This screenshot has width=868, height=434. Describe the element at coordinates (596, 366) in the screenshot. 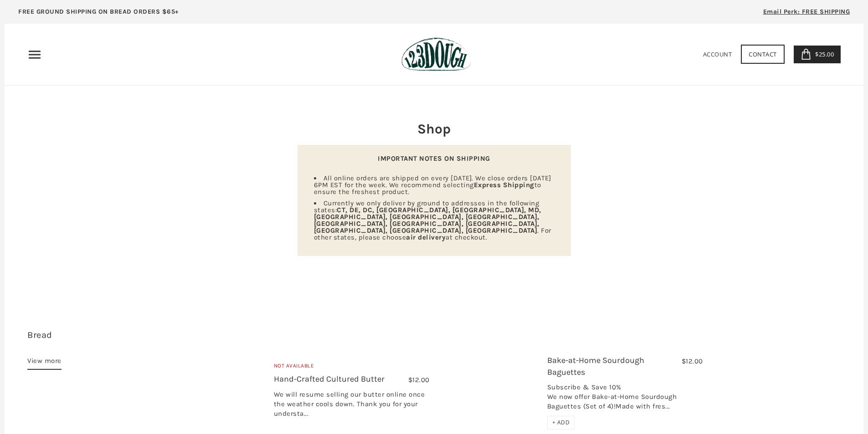

I see `a: Bake-at-Home Sourdough Baguettes` at that location.